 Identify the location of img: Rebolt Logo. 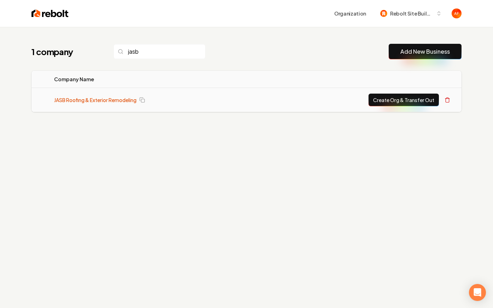
(50, 13).